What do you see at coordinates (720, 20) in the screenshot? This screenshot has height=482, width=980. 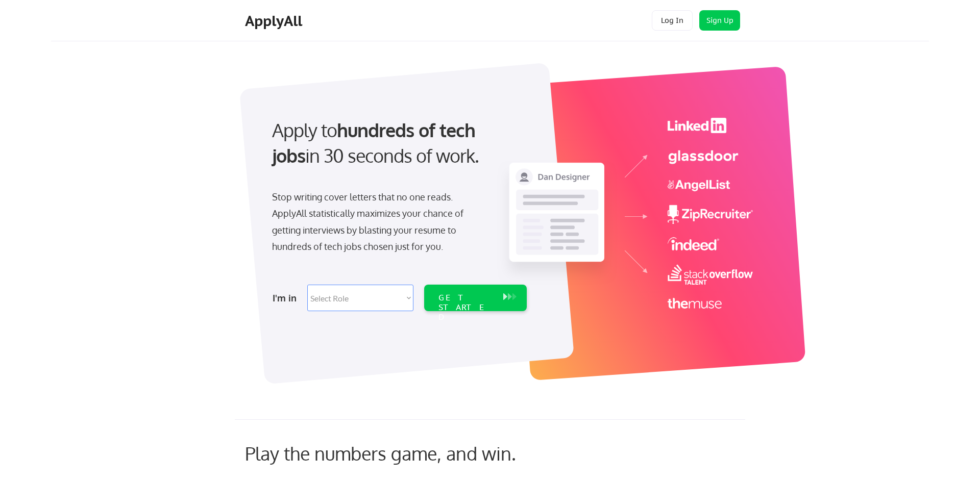 I see `button: Sign Up` at bounding box center [720, 20].